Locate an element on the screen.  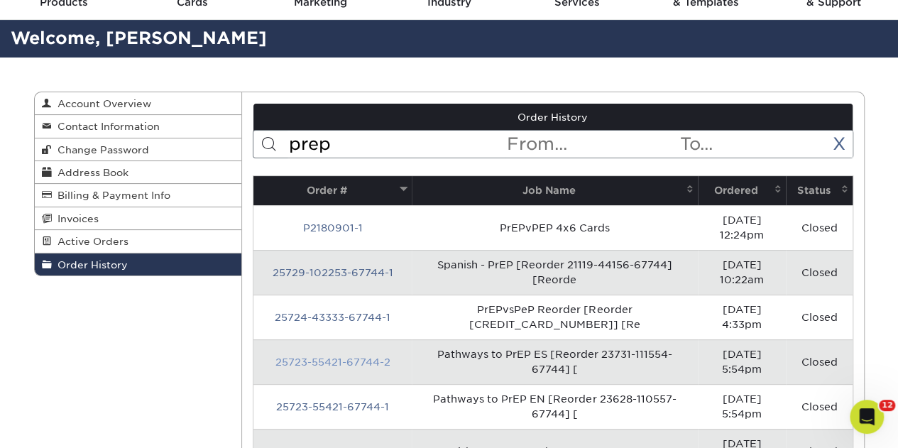
td: Pathways to PrEP EN [Reorder 23628-110557-67744] [ is located at coordinates (554, 406).